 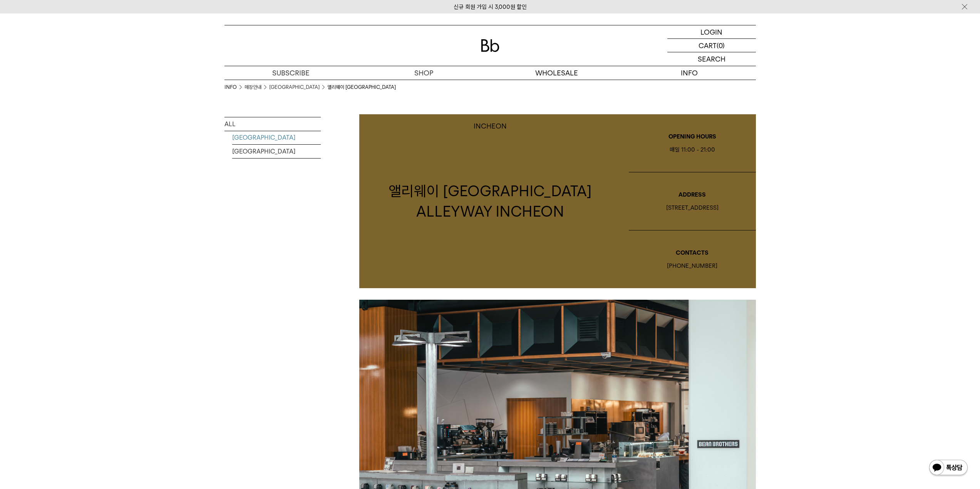 What do you see at coordinates (693, 150) in the screenshot?
I see `div: 매일 11:00 - 21:00` at bounding box center [693, 150].